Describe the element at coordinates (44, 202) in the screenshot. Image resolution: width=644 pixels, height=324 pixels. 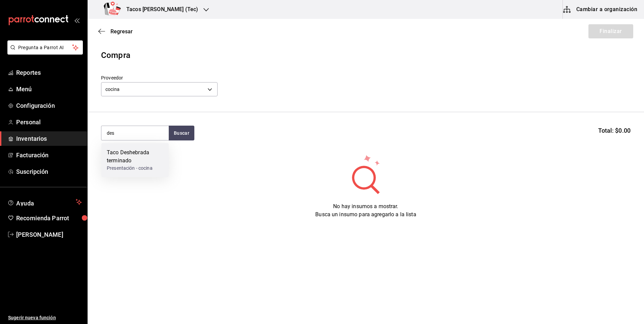
I see `span: Ayuda` at that location.